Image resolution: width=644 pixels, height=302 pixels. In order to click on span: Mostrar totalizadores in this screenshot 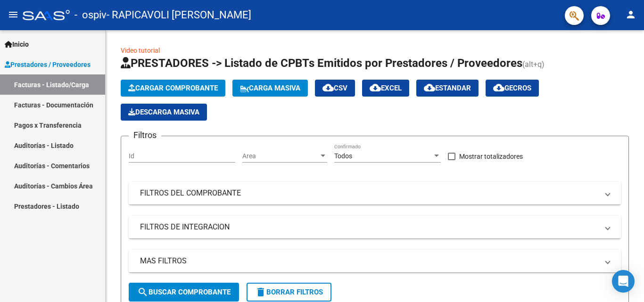, I will do `click(490, 156)`.